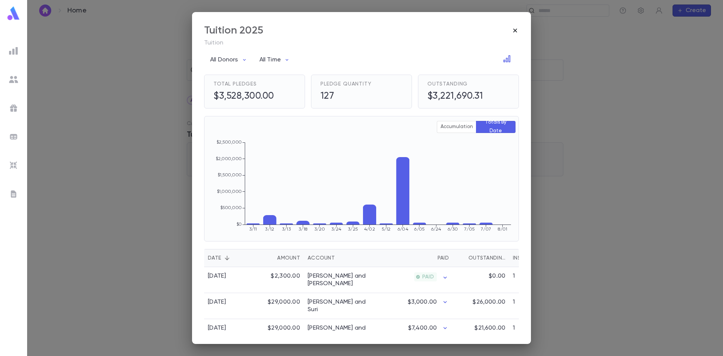  Describe the element at coordinates (422, 328) in the screenshot. I see `p: $7,400.00` at that location.